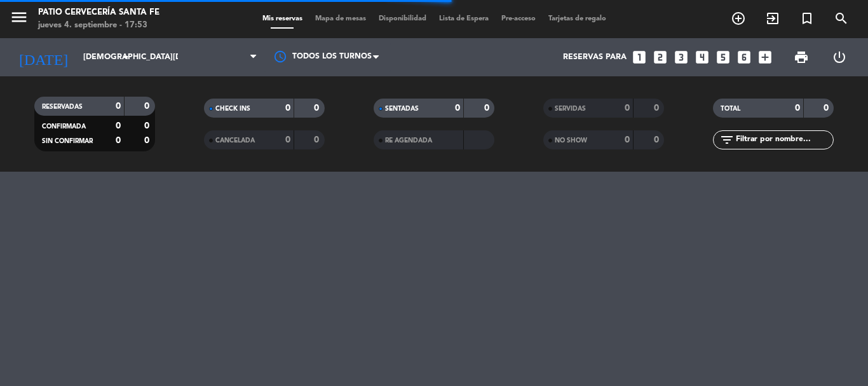 This screenshot has width=868, height=386. I want to click on span: print, so click(802, 57).